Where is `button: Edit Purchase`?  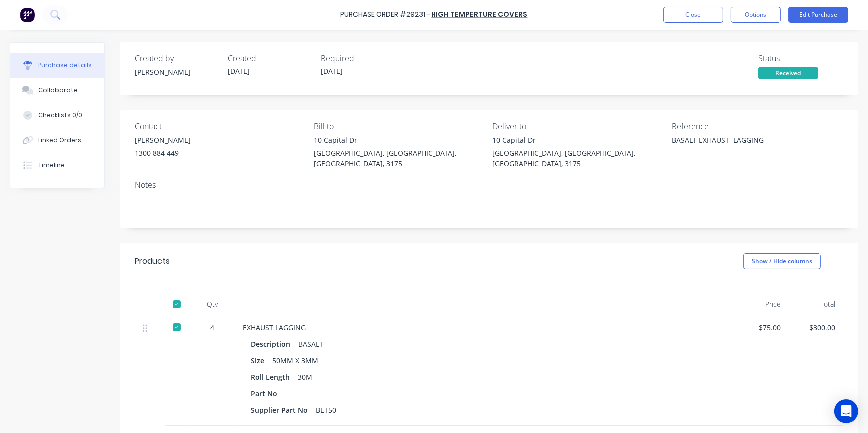
button: Edit Purchase is located at coordinates (818, 15).